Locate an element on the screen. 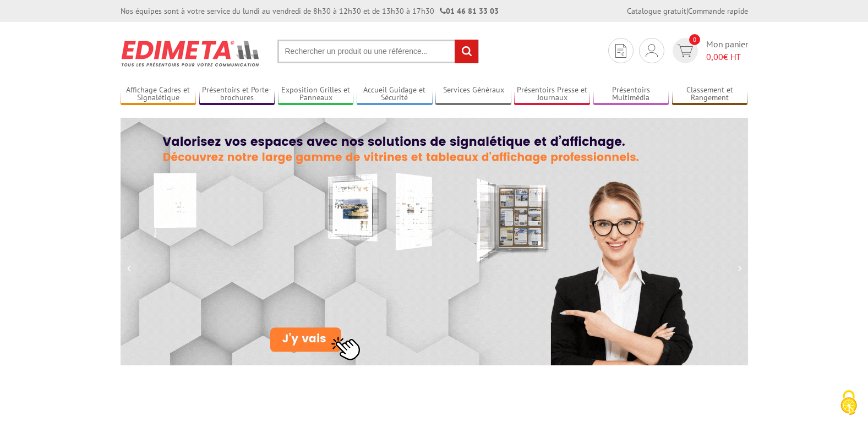 Image resolution: width=868 pixels, height=422 pixels. input: rechercher is located at coordinates (466, 51).